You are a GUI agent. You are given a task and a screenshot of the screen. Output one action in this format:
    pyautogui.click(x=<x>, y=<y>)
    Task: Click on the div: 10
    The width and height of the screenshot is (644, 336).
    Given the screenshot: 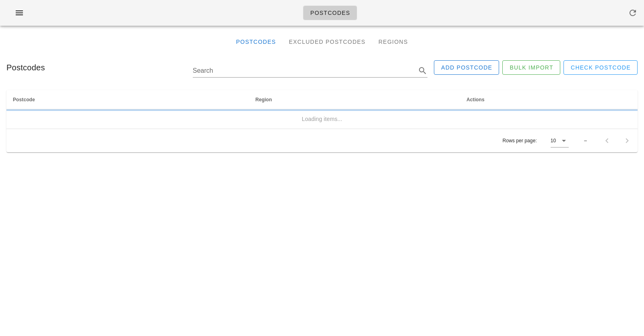 What is the action you would take?
    pyautogui.click(x=553, y=141)
    